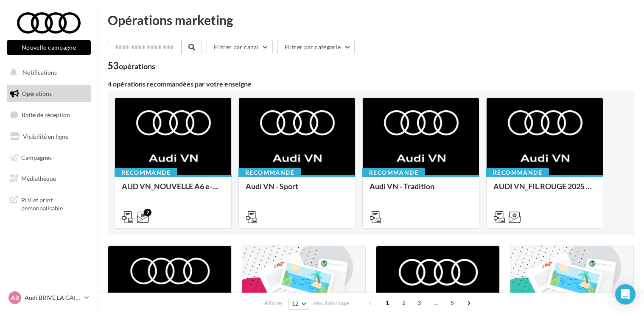 This screenshot has width=644, height=313. What do you see at coordinates (137, 66) in the screenshot?
I see `div: opérations` at bounding box center [137, 66].